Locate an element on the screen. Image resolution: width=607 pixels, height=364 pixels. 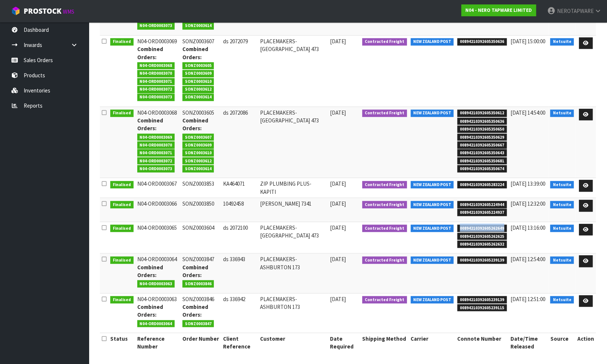
td: SONZ0003847 is located at coordinates (201, 273).